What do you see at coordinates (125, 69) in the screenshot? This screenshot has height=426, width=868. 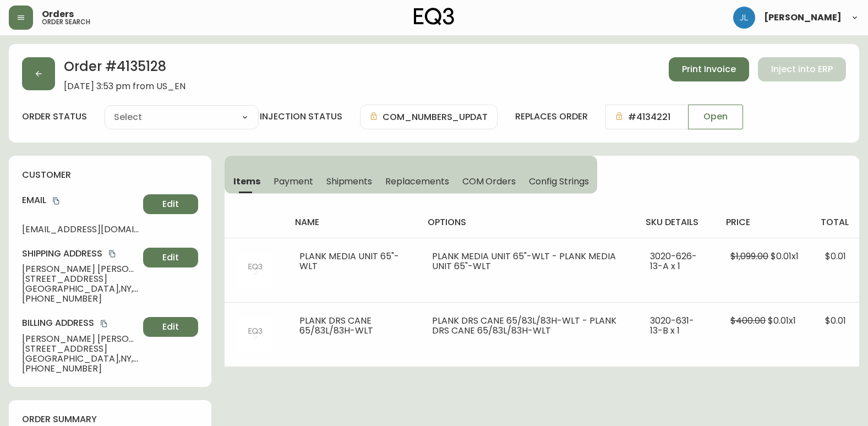 I see `h2: Order # 4135128` at bounding box center [125, 69].